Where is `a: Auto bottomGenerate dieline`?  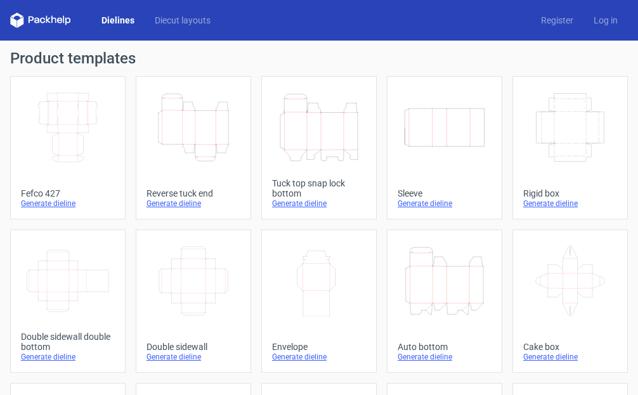 a: Auto bottomGenerate dieline is located at coordinates (445, 301).